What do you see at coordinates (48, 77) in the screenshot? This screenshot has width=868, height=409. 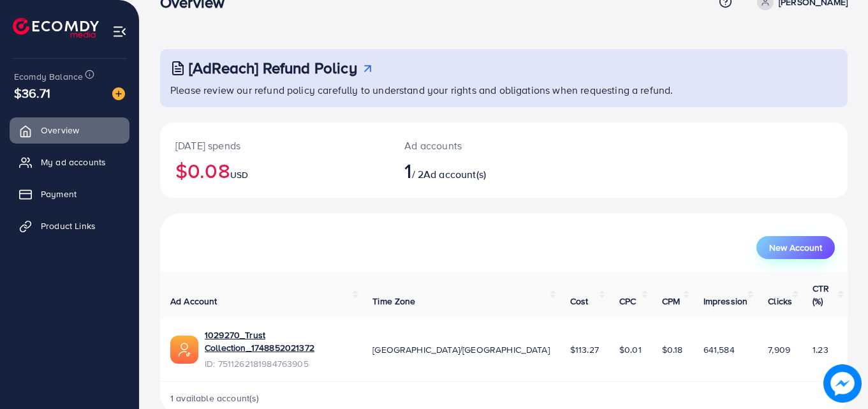 I see `span: Ecomdy Balance` at bounding box center [48, 77].